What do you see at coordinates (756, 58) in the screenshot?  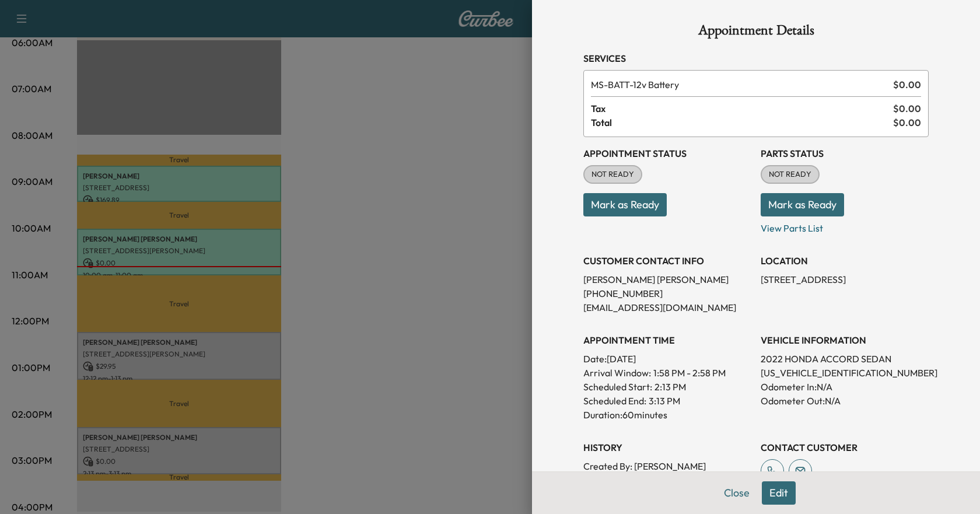 I see `h3: Services` at bounding box center [756, 58].